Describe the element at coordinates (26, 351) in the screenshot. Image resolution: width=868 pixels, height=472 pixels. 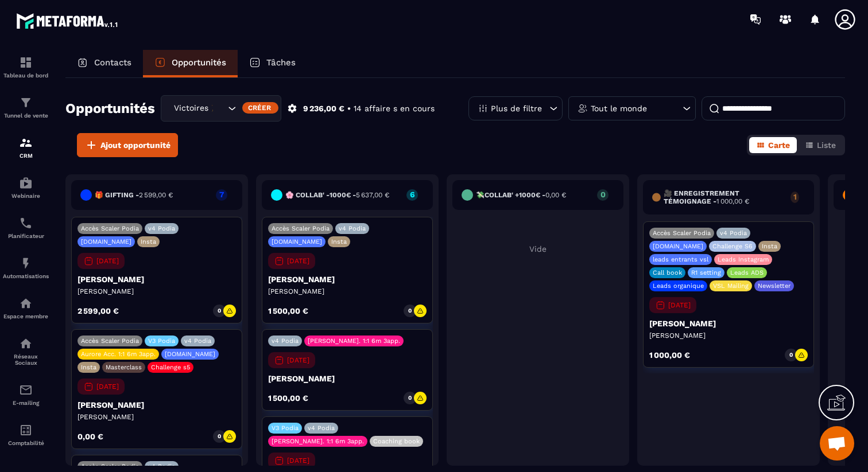
I see `a: social-networksocial-networkRéseaux Sociaux` at that location.